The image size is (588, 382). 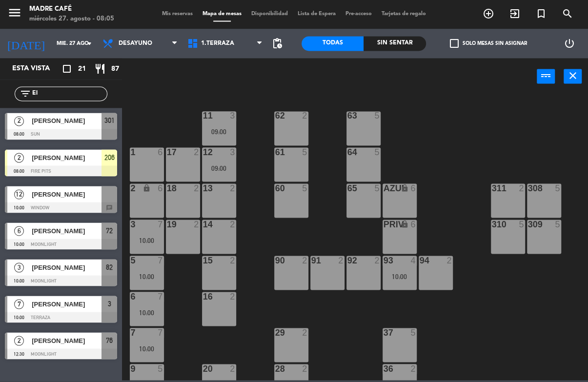 What do you see at coordinates (515, 14) in the screenshot?
I see `i: exit_to_app` at bounding box center [515, 14].